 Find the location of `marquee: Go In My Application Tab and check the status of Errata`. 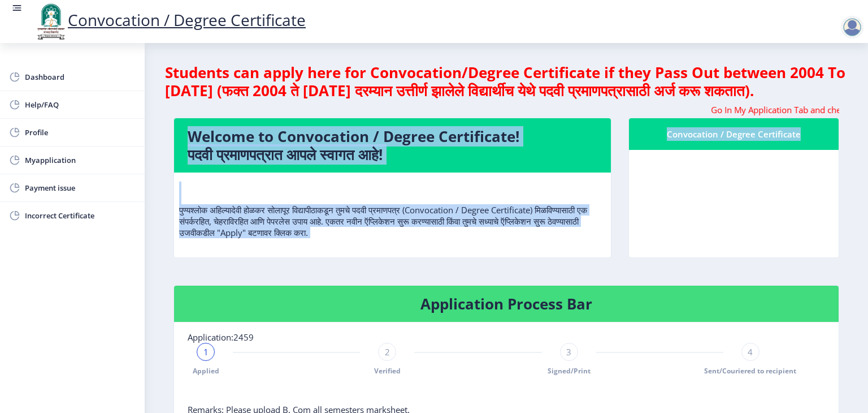

marquee: Go In My Application Tab and check the status of Errata is located at coordinates (506, 110).